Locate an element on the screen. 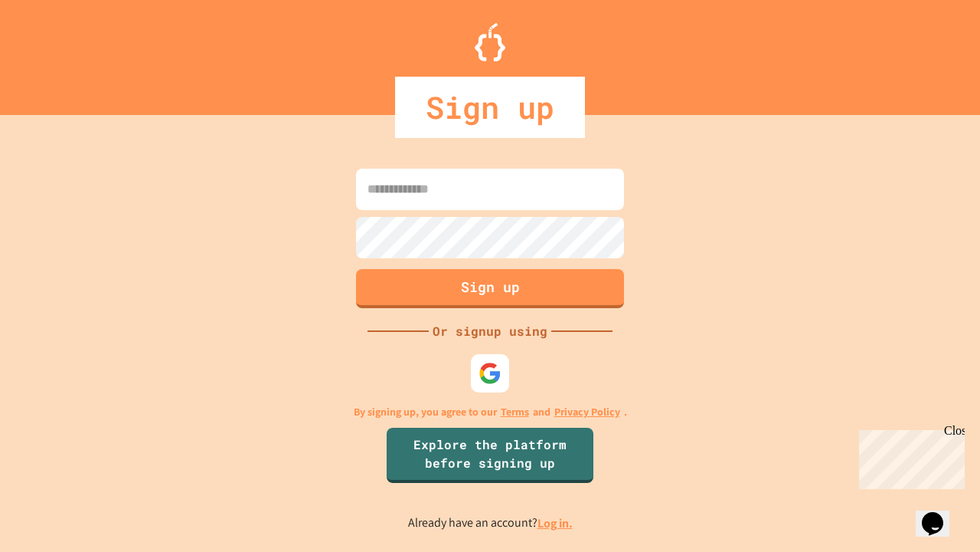 Image resolution: width=980 pixels, height=552 pixels. a: Log in. is located at coordinates (555, 523).